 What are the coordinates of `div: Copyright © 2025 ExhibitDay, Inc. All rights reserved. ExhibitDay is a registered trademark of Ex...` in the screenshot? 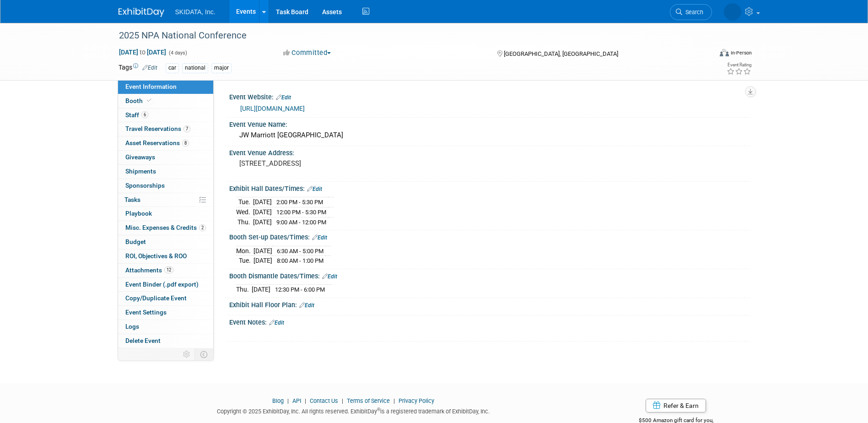 It's located at (354, 410).